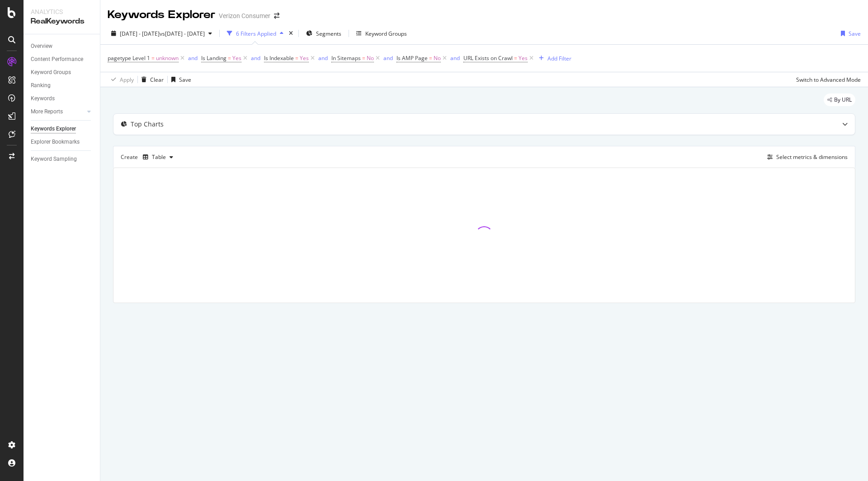  Describe the element at coordinates (382, 33) in the screenshot. I see `button: Keyword Groups` at that location.